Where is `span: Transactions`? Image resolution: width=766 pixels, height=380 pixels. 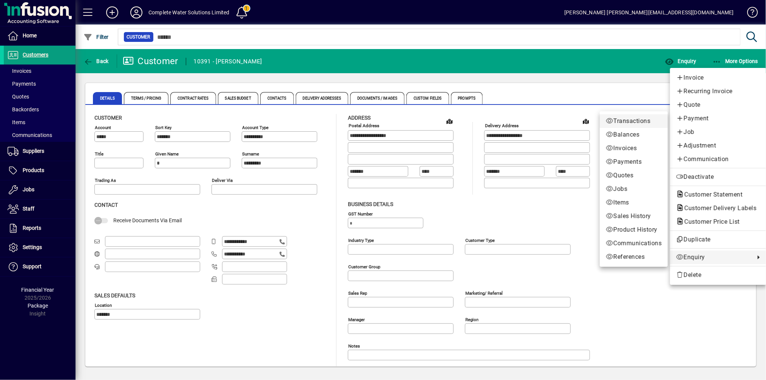
span: Transactions is located at coordinates (634, 121).